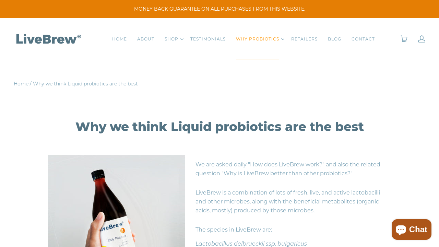 The width and height of the screenshot is (439, 247). Describe the element at coordinates (208, 39) in the screenshot. I see `a: TESTIMONIALS` at that location.